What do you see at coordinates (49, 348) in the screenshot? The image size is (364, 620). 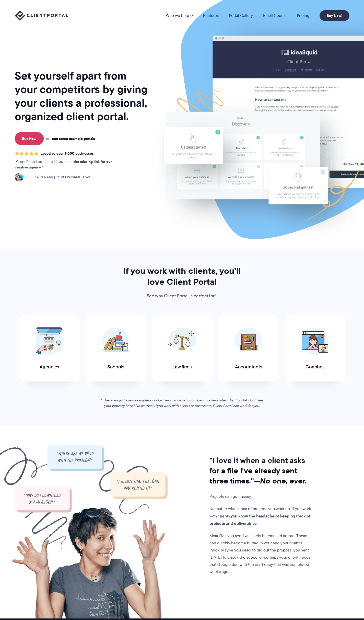 I see `a: Agencies` at bounding box center [49, 348].